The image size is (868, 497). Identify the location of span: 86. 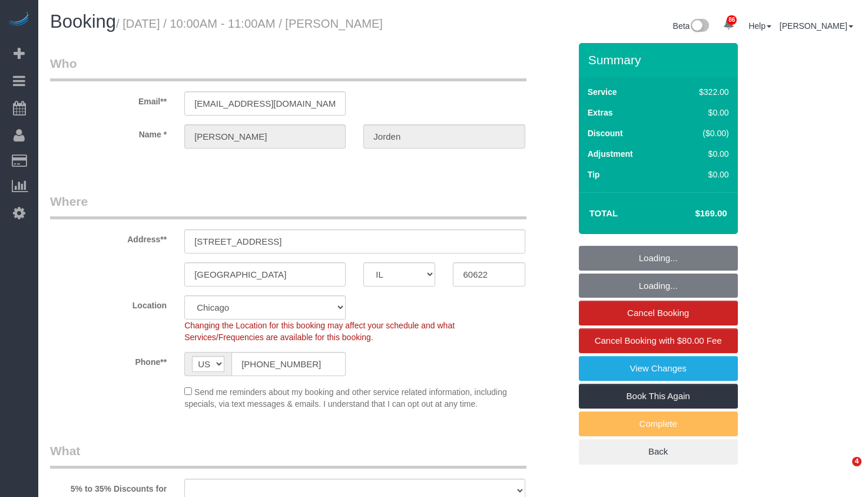
(731, 20).